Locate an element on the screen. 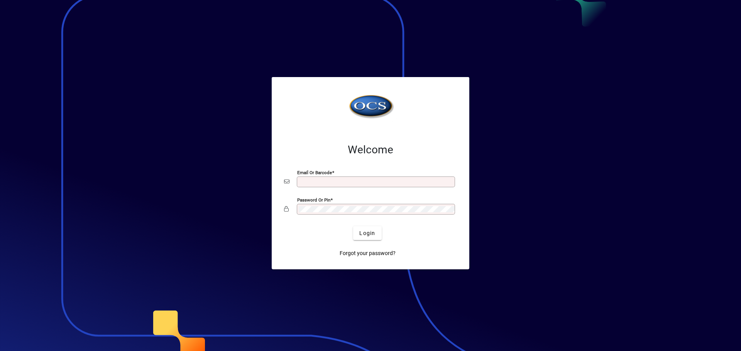 This screenshot has width=741, height=351. span: Forgot your password? is located at coordinates (367, 253).